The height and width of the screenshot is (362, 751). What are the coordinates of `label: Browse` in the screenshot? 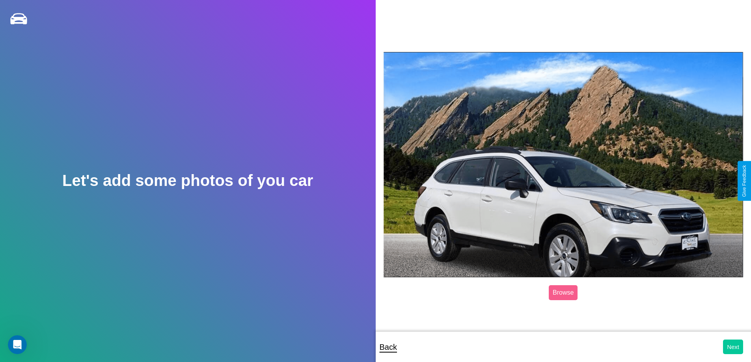 It's located at (563, 293).